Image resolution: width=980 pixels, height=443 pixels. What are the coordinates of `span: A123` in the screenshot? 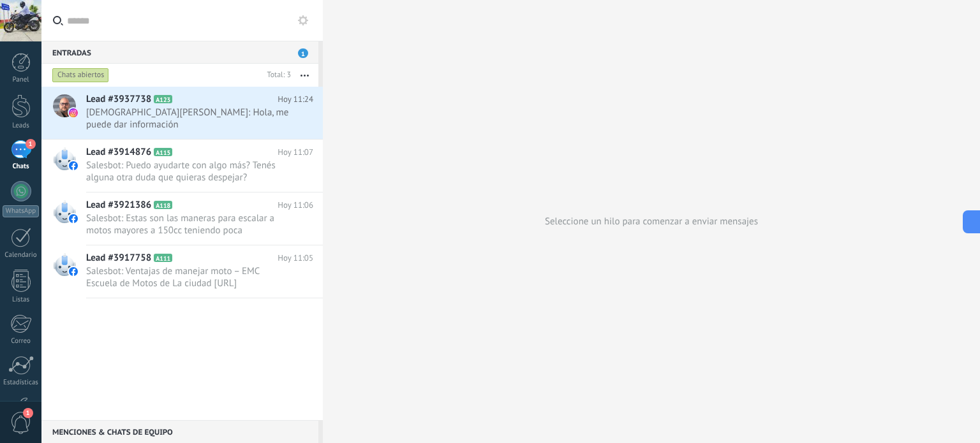 It's located at (162, 99).